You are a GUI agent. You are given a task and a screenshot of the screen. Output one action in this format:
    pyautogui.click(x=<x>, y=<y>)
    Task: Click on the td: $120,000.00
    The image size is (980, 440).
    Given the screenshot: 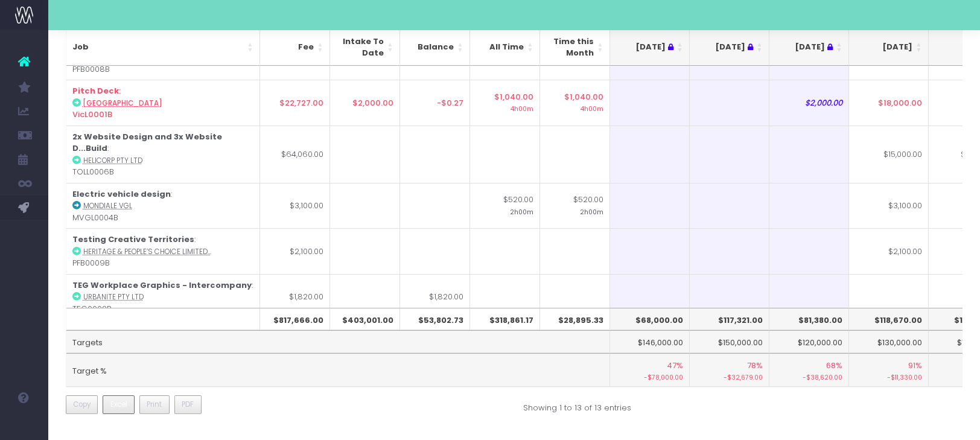 What is the action you would take?
    pyautogui.click(x=809, y=341)
    